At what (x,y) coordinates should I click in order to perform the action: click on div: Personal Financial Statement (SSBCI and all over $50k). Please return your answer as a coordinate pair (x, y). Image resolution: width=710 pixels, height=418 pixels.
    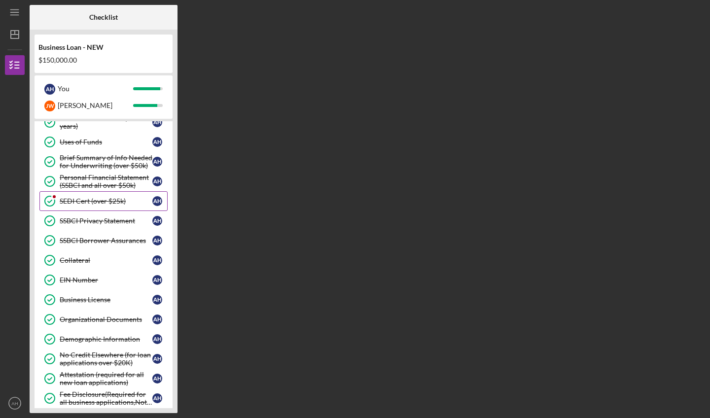
    Looking at the image, I should click on (106, 181).